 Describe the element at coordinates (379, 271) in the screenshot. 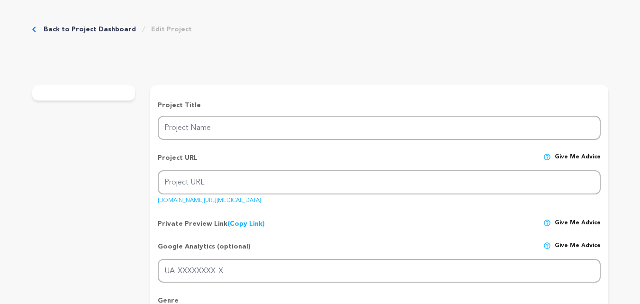

I see `input: UA-XXXXXXXX-X` at that location.